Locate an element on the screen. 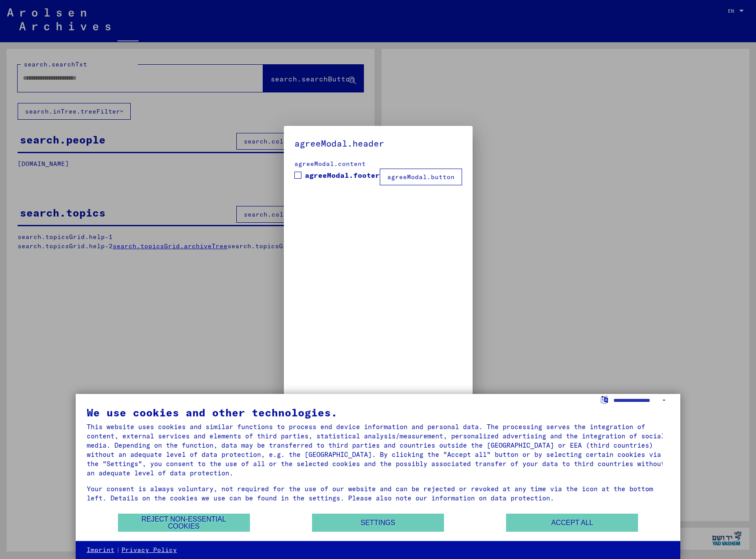 This screenshot has height=559, width=756. div: agreeModal.content is located at coordinates (378, 164).